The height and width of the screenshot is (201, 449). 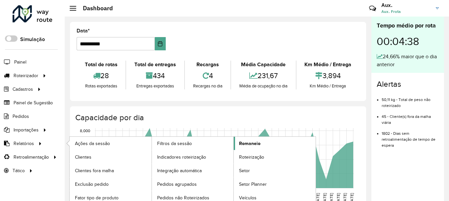 What do you see at coordinates (155, 75) in the screenshot?
I see `div: 434` at bounding box center [155, 75].